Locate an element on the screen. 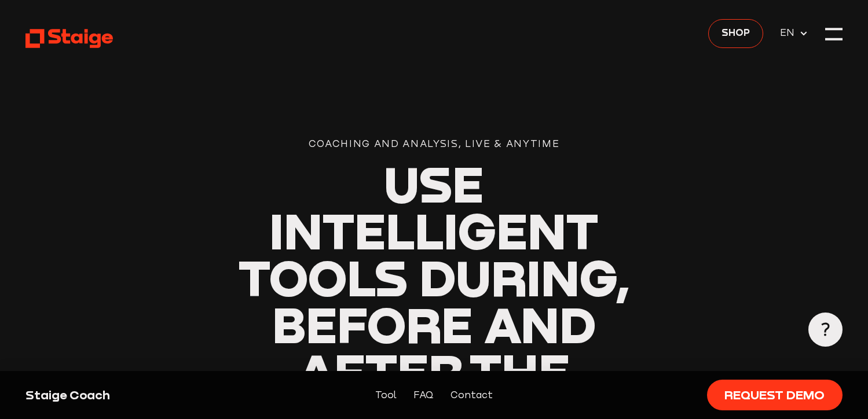 The width and height of the screenshot is (868, 419). a: Contact is located at coordinates (471, 396).